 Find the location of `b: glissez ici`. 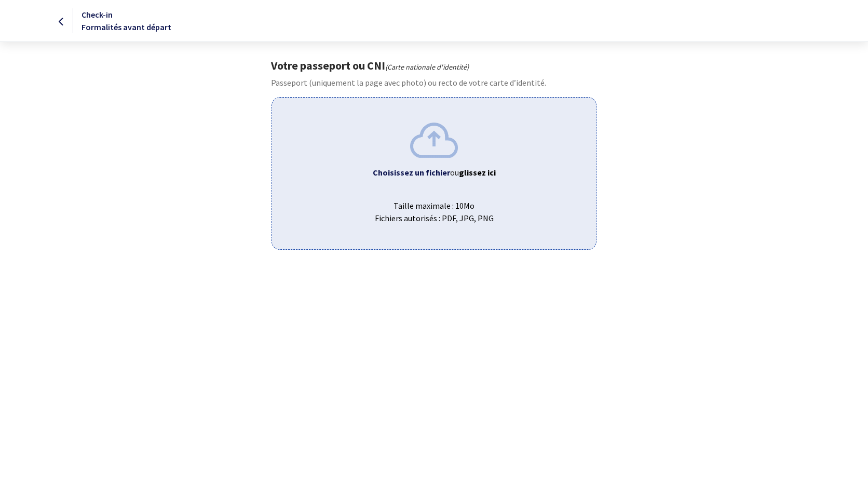

b: glissez ici is located at coordinates (477, 172).